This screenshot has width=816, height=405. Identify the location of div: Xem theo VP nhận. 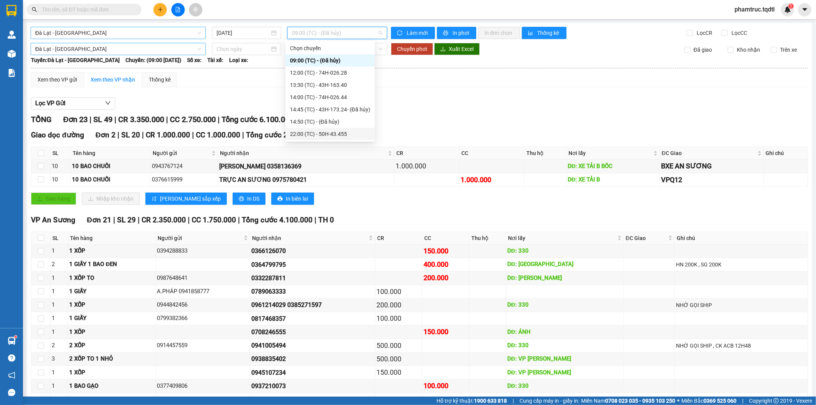
(113, 80).